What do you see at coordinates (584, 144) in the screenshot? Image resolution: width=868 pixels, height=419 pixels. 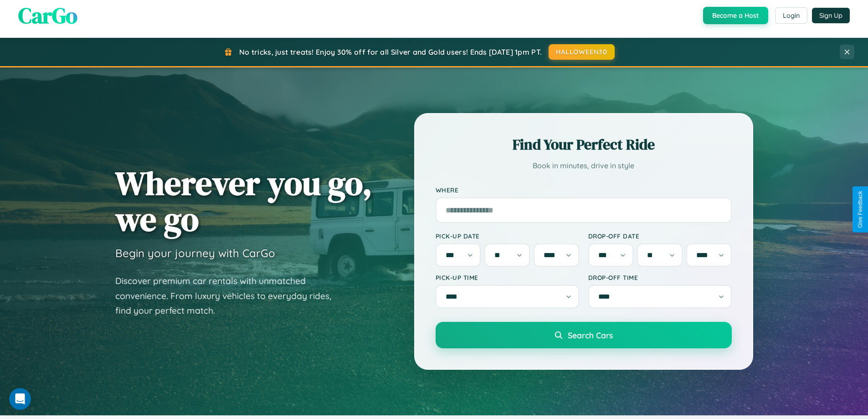 I see `h2: Find Your Perfect Ride` at bounding box center [584, 144].